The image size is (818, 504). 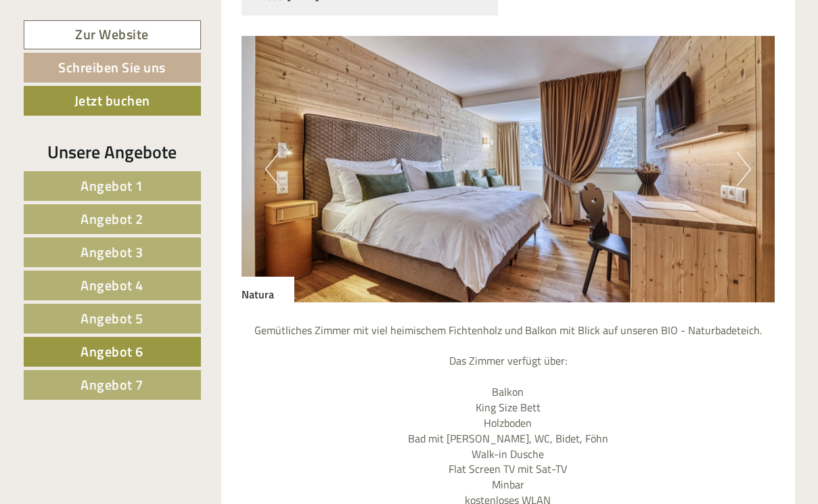 What do you see at coordinates (508, 169) in the screenshot?
I see `img: image` at bounding box center [508, 169].